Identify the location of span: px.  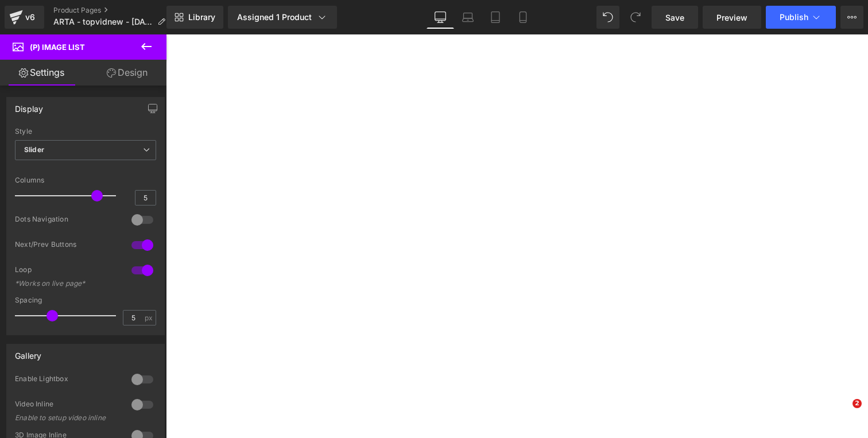
(149, 318).